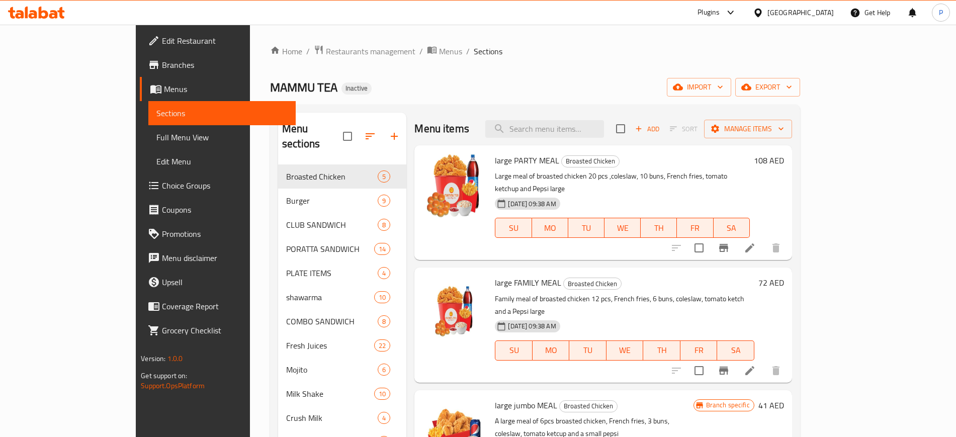 The width and height of the screenshot is (956, 437). I want to click on span: Inactive, so click(357, 88).